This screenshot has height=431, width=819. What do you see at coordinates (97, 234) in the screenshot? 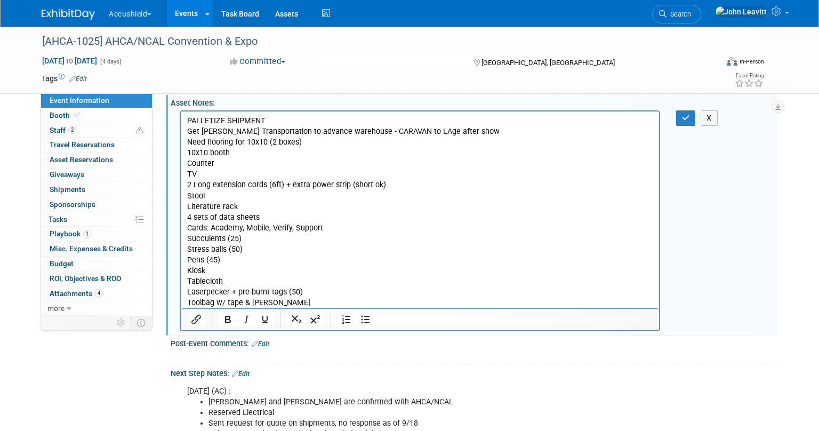
I see `a: Playbook1` at bounding box center [97, 234].